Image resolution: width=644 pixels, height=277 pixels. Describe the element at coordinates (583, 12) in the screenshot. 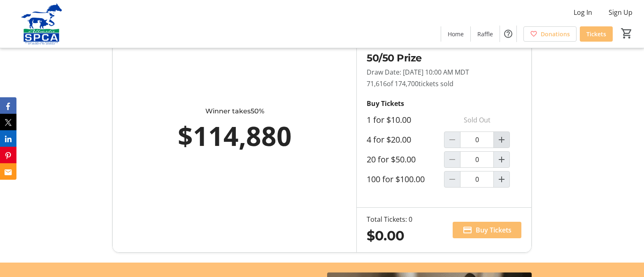

I see `span: Log In` at that location.